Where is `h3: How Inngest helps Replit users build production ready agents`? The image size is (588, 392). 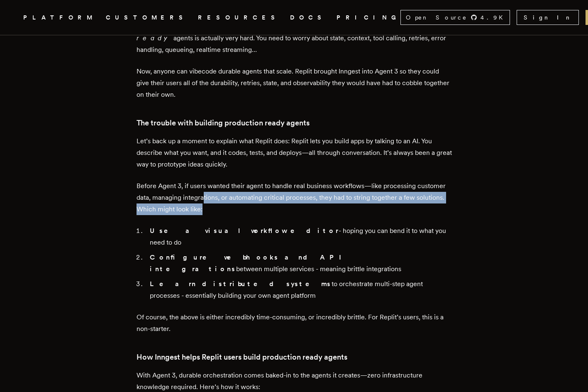 h3: How Inngest helps Replit users build production ready agents is located at coordinates (294, 357).